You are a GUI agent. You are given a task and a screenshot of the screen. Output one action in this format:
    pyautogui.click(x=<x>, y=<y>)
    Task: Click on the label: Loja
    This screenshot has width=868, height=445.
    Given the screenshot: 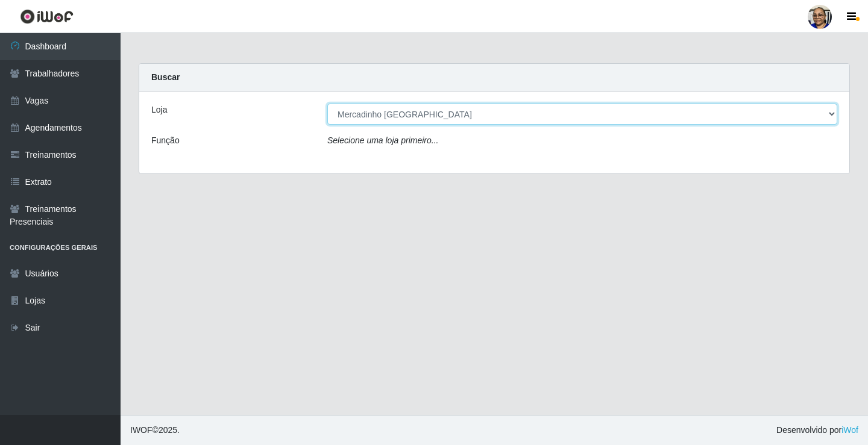 What is the action you would take?
    pyautogui.click(x=159, y=109)
    